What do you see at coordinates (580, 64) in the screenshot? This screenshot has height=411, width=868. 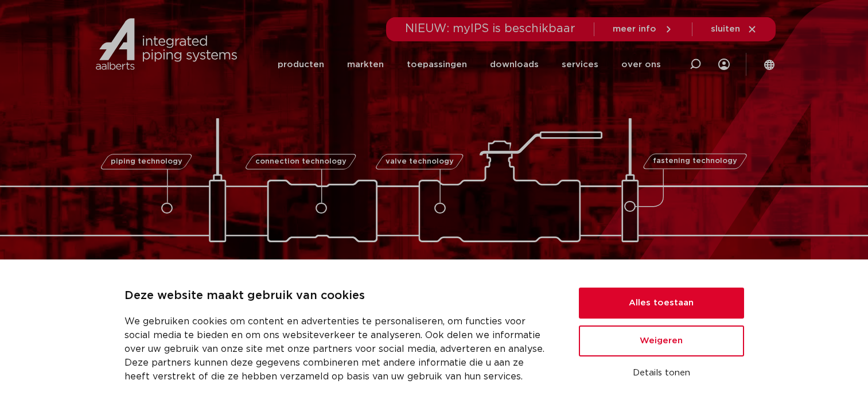 I see `a: services` at bounding box center [580, 64].